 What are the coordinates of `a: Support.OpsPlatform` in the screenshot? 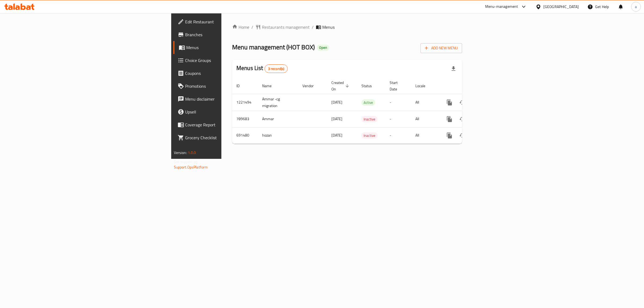 It's located at (191, 167).